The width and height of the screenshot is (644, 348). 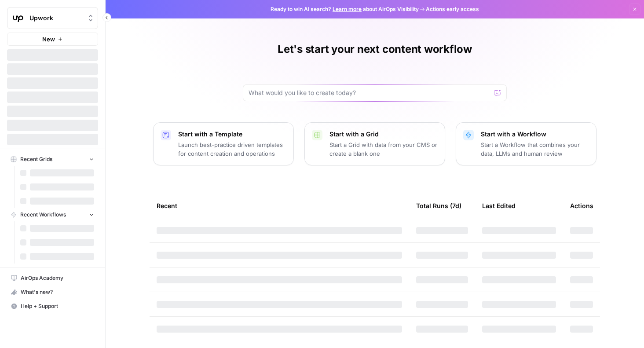 I want to click on a: AirOps Academy, so click(x=52, y=278).